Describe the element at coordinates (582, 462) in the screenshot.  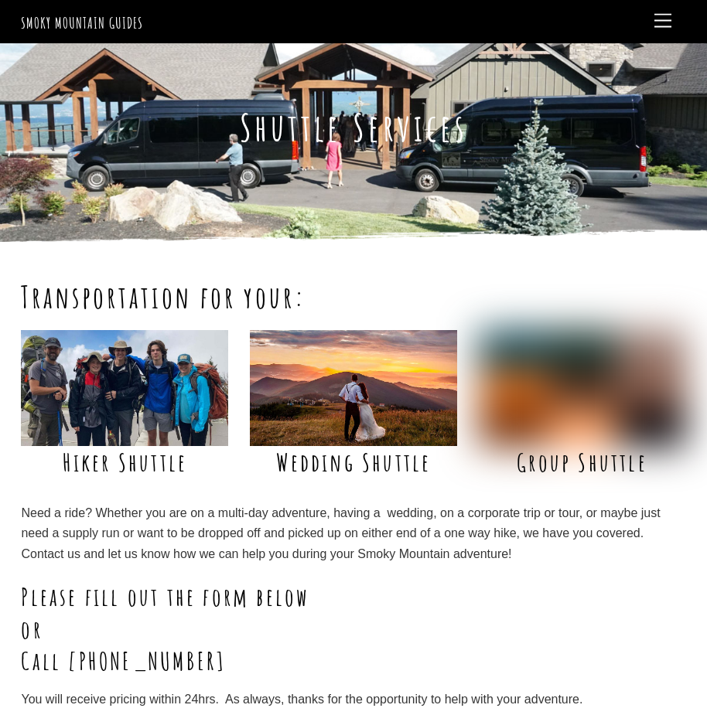
I see `h2: Group Shuttle` at that location.